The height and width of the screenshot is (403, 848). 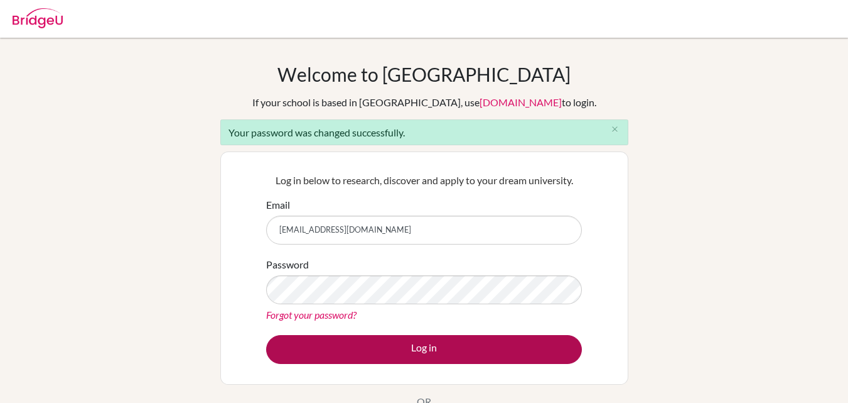 What do you see at coordinates (288, 264) in the screenshot?
I see `label: Password` at bounding box center [288, 264].